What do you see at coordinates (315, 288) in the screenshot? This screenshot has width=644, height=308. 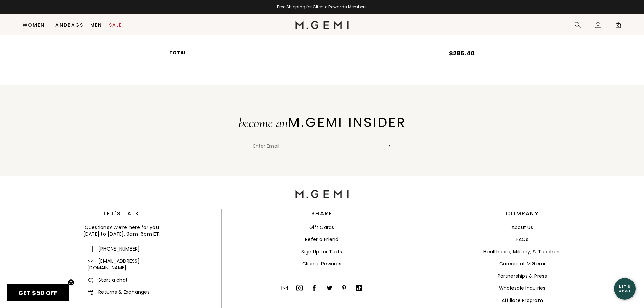 I see `img: Facebook/` at bounding box center [315, 288].